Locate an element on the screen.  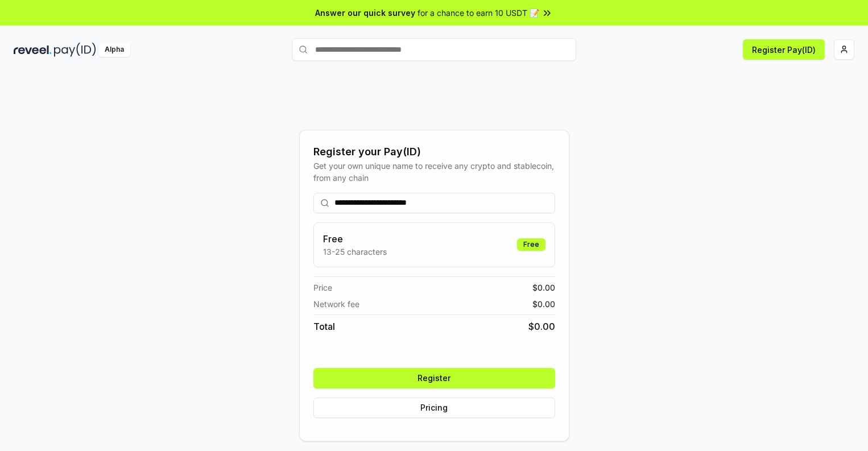
span: for a chance to earn 10 USDT 📝 is located at coordinates (478, 13).